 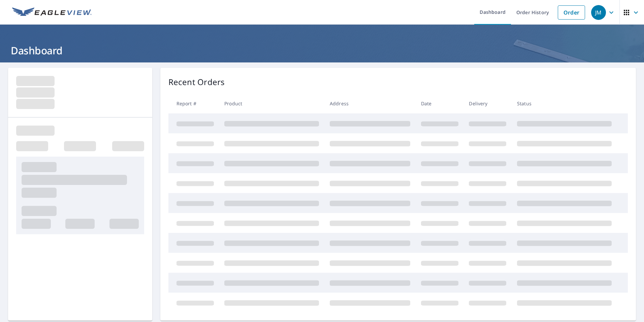 I want to click on p: Recent Orders, so click(x=197, y=82).